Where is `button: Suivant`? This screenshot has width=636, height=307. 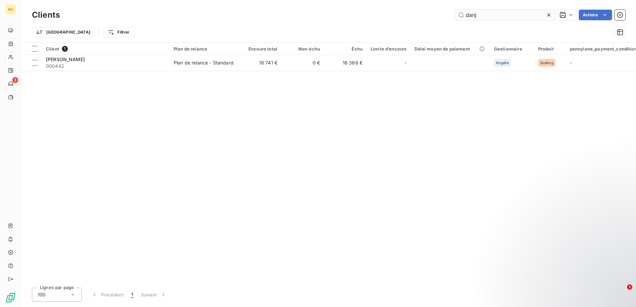 button: Suivant is located at coordinates (154, 295).